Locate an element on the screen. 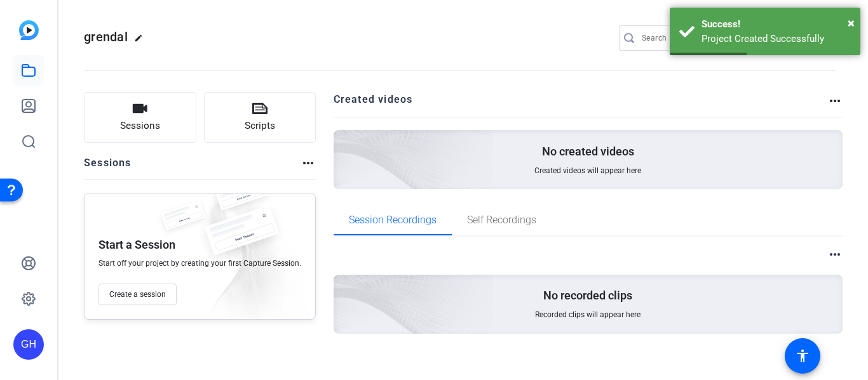  span: Self Recordings is located at coordinates (502, 220).